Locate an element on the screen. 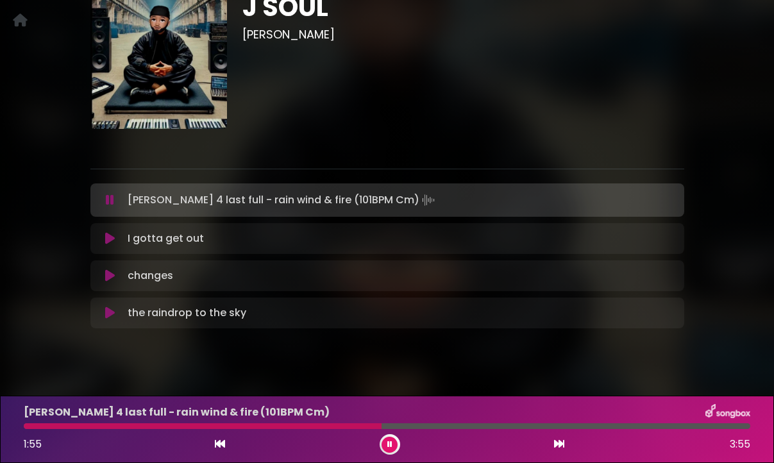 This screenshot has height=463, width=774. p: the raindrop to the sky is located at coordinates (187, 313).